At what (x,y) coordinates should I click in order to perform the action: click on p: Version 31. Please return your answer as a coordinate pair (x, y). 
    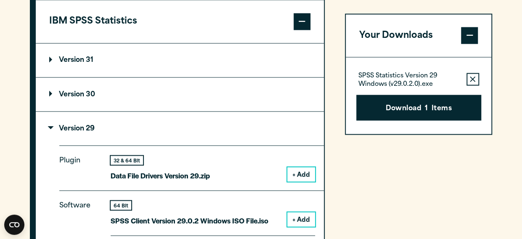
    Looking at the image, I should click on (71, 60).